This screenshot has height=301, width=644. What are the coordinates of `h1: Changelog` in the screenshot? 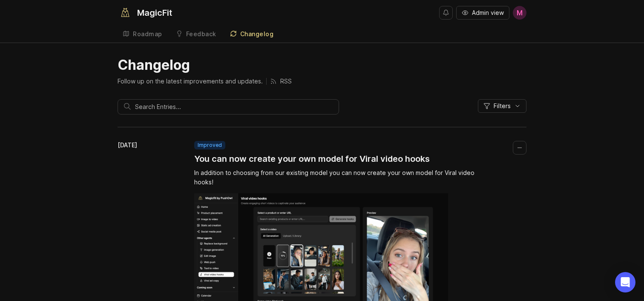 It's located at (322, 65).